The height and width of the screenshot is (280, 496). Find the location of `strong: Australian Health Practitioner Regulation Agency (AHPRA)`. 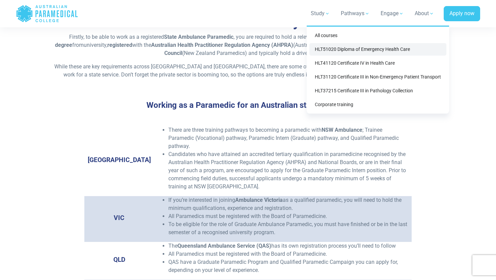

strong: Australian Health Practitioner Regulation Agency (AHPRA) is located at coordinates (222, 45).